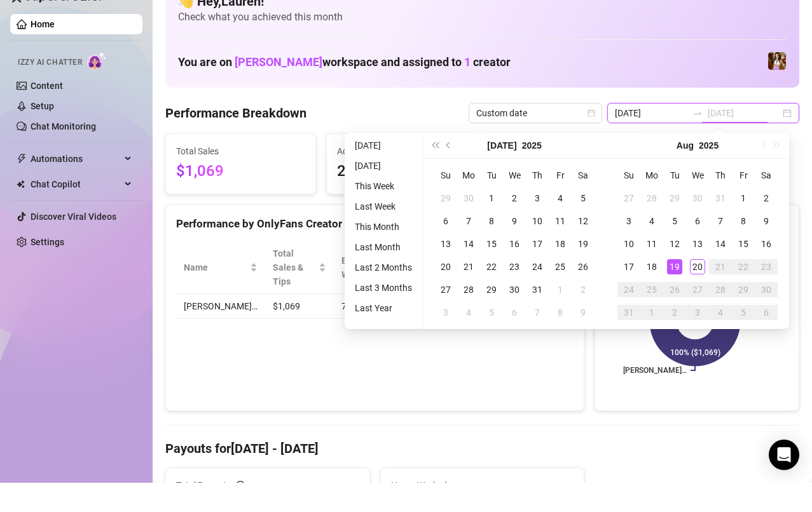  What do you see at coordinates (583, 251) in the screenshot?
I see `td: 2025-07-12` at bounding box center [583, 251].